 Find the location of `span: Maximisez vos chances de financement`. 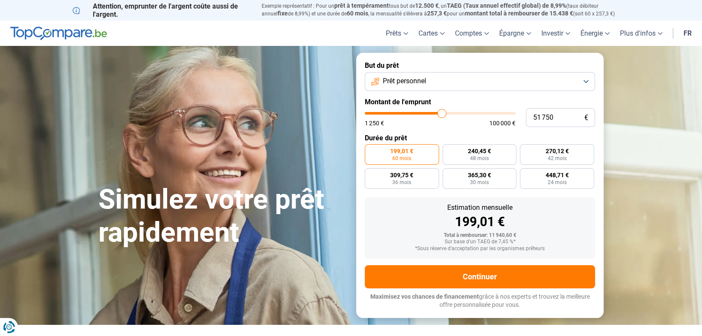

span: Maximisez vos chances de financement is located at coordinates (424, 297).